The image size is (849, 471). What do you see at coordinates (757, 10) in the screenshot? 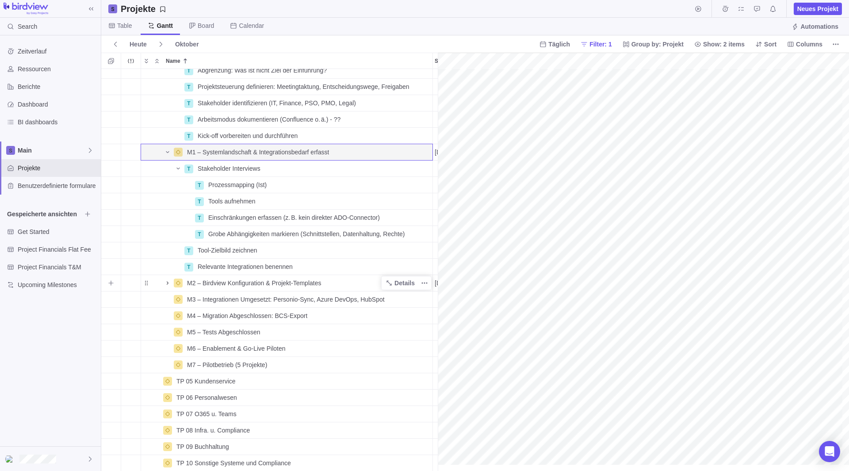
I see `a: Genehmigungsanfragen` at bounding box center [757, 10].